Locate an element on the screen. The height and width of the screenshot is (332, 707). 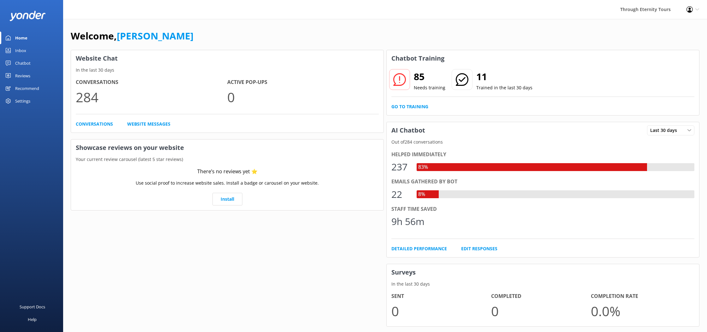
h2: 11 is located at coordinates (504, 77).